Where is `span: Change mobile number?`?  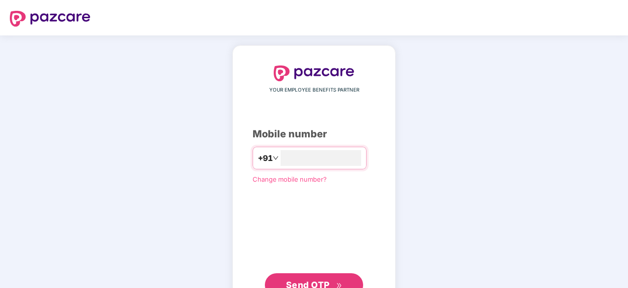 span: Change mobile number? is located at coordinates (290, 179).